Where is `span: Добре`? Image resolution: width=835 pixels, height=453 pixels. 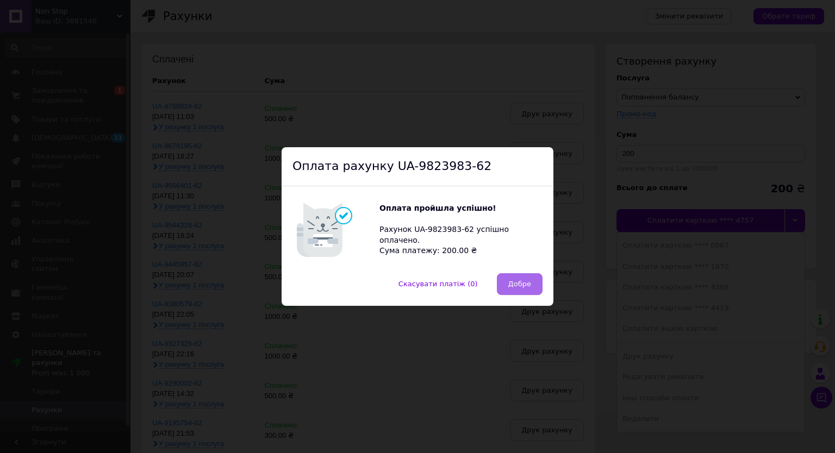
span: Добре is located at coordinates (519, 284).